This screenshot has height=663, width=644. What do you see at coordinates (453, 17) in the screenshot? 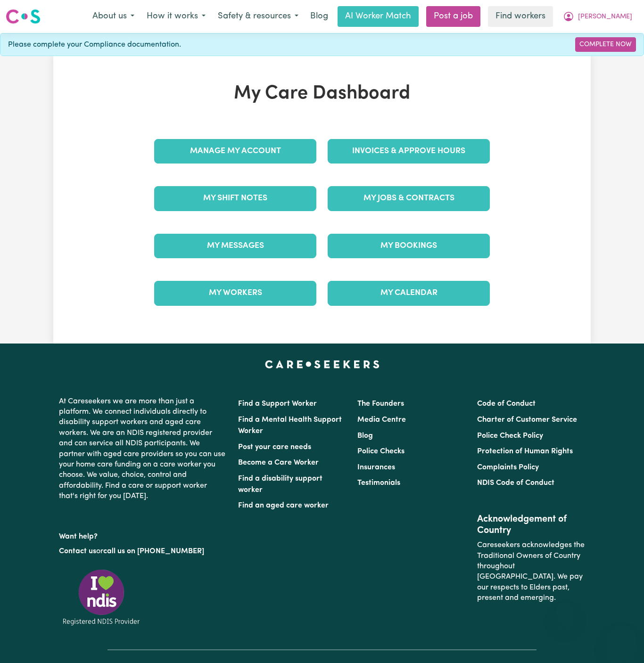
I see `a: Post a job` at bounding box center [453, 17].